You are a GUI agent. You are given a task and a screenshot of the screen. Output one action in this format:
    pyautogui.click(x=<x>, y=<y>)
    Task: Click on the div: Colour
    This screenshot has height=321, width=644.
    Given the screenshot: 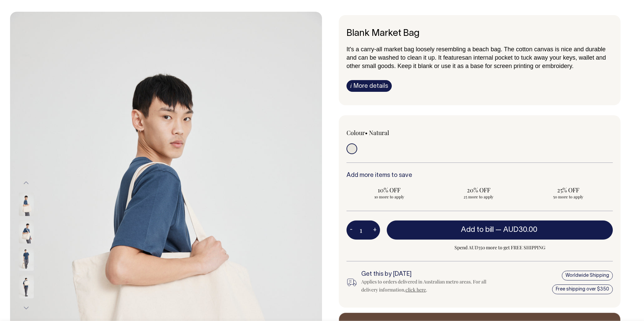 What is the action you would take?
    pyautogui.click(x=400, y=133)
    